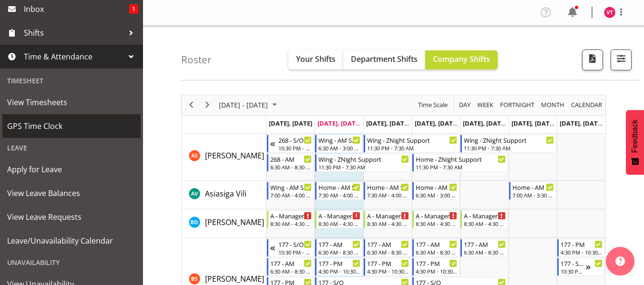  What do you see at coordinates (436, 220) in the screenshot?
I see `div: Barbara Dunlop"s event - A - Manager Begin From Thursday, October 9, 2025 at 8:30:00 AM GMT+13:00...` at bounding box center [436, 220].